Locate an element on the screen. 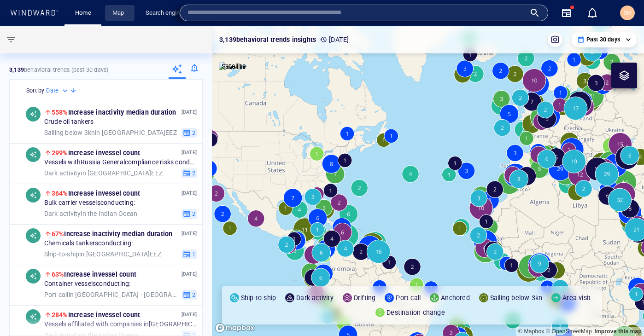 The height and width of the screenshot is (336, 644). strong: 3,139 is located at coordinates (17, 69).